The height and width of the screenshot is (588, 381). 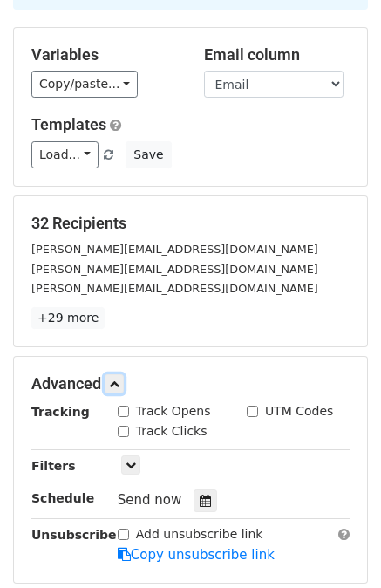 I want to click on button: Save, so click(x=149, y=154).